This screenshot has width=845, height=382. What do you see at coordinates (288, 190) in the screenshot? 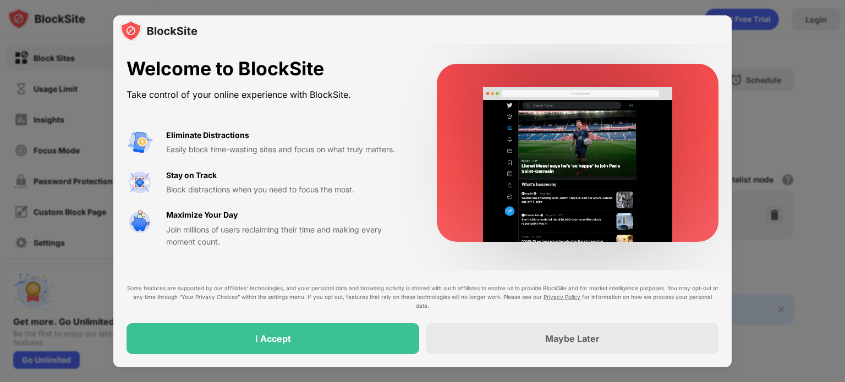
I see `div: Block distractions when you need to focus the most.` at bounding box center [288, 190].